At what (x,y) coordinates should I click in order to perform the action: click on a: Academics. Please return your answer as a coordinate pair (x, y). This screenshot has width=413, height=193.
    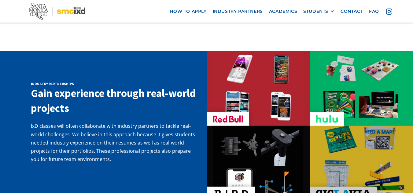
    Looking at the image, I should click on (283, 11).